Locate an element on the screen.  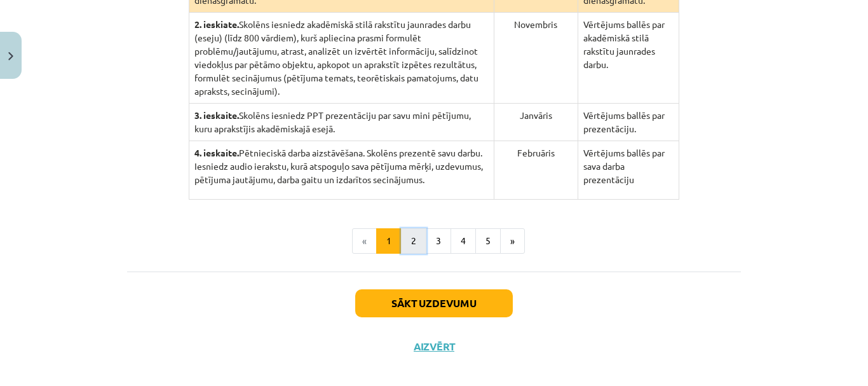
td: Vērtējums ballēs par sava darba prezentāciju is located at coordinates (627, 171).